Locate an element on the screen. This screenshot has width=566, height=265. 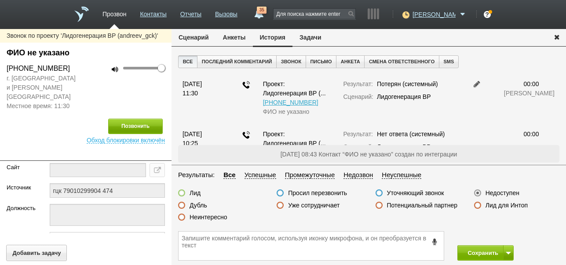
button: Анкеты is located at coordinates (234, 37).